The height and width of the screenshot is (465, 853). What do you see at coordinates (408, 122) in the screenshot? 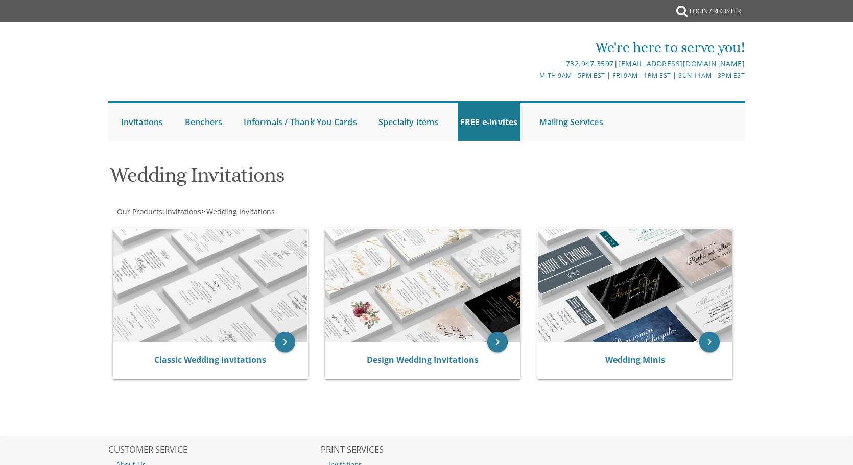
I see `a: Specialty Items` at bounding box center [408, 122].